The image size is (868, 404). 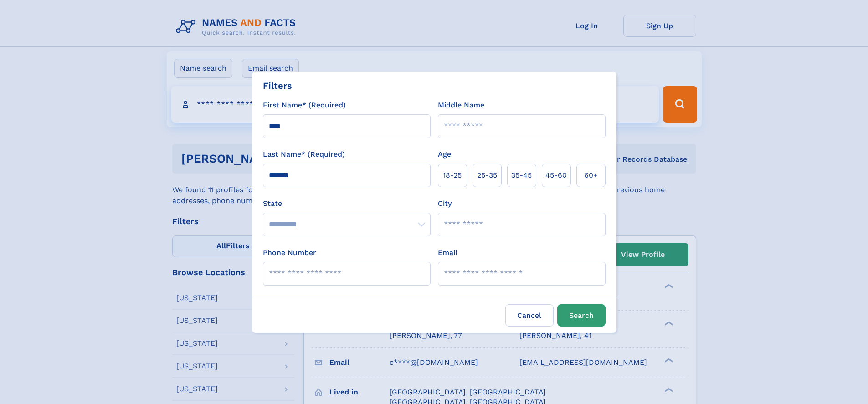 What do you see at coordinates (289, 253) in the screenshot?
I see `label: Phone Number` at bounding box center [289, 253].